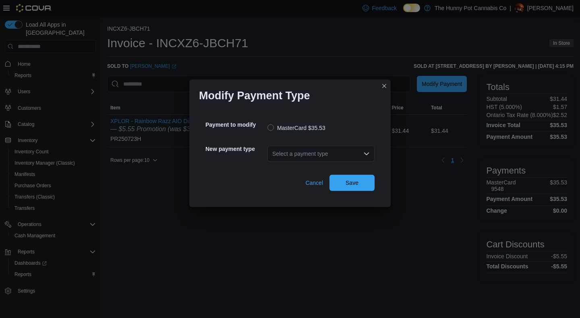  Describe the element at coordinates (273, 154) in the screenshot. I see `input: Accessible screen reader label` at that location.